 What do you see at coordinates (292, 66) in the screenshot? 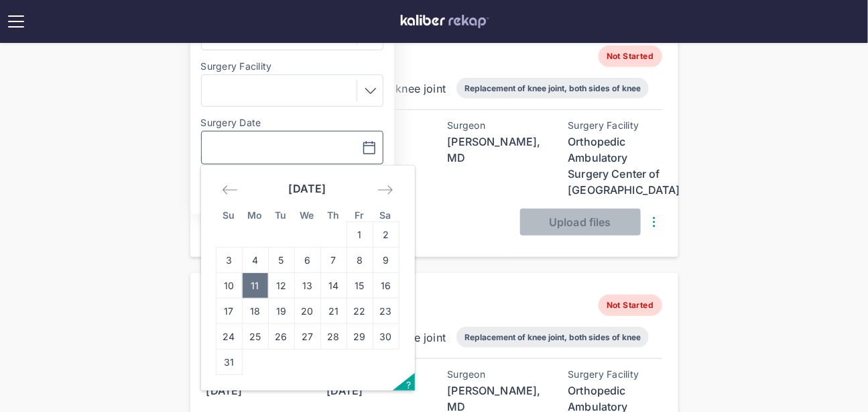
I see `label: Surgery Facility` at bounding box center [292, 66].